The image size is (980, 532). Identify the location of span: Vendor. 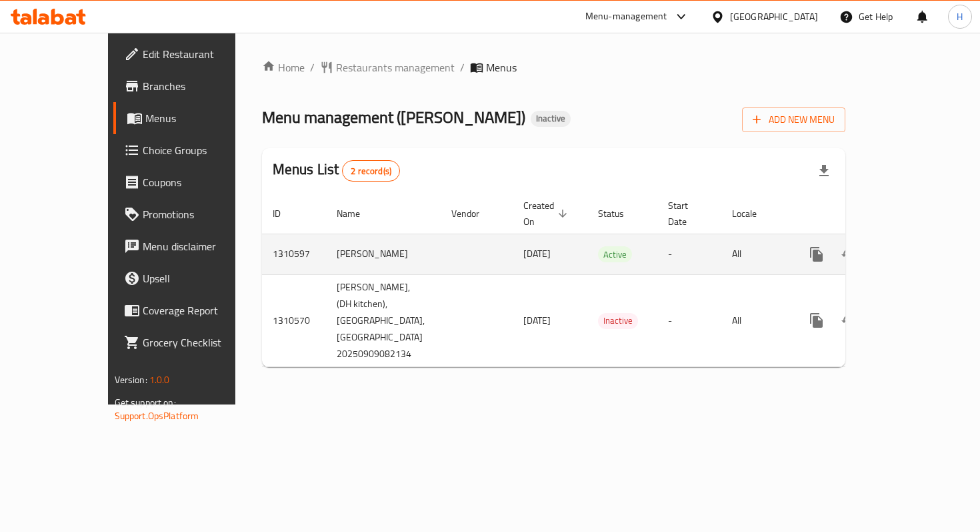
(474, 213).